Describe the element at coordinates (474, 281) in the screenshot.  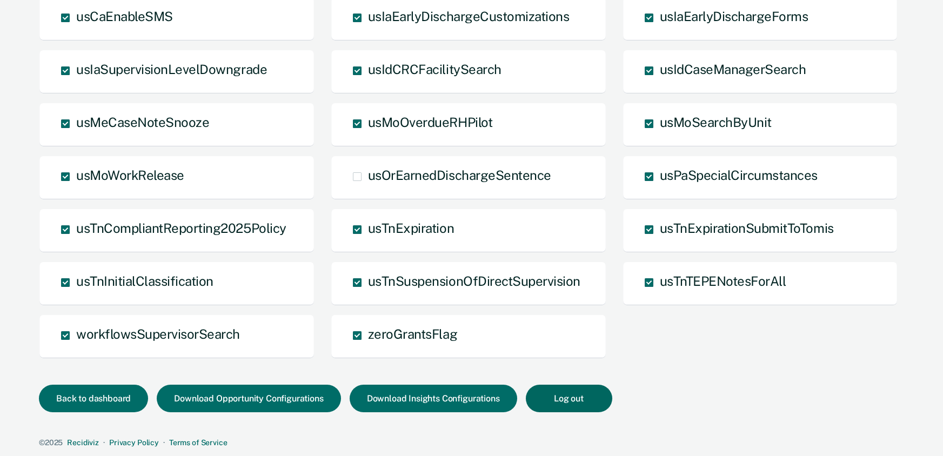
I see `span: usTnSuspensionOfDirectSupervision` at that location.